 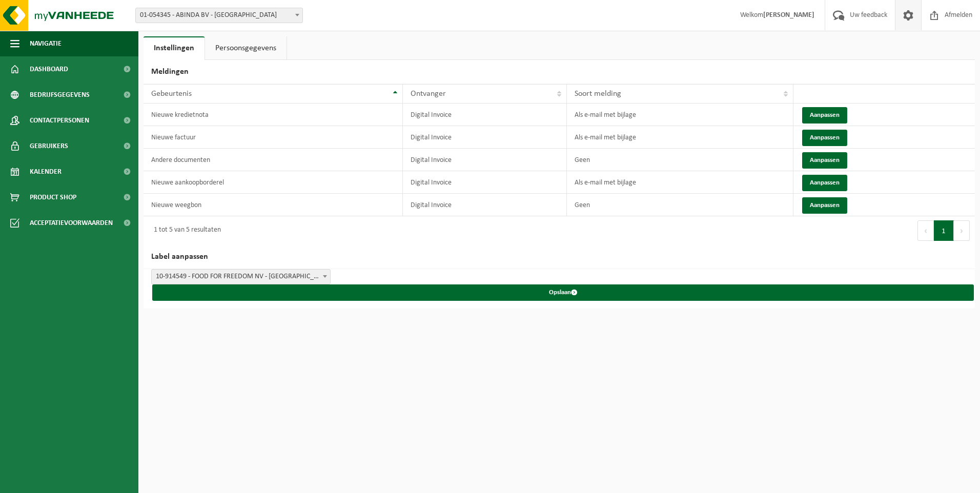 I want to click on h2: Label aanpassen, so click(x=559, y=257).